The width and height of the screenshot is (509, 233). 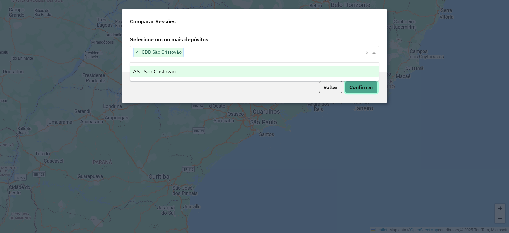 I want to click on ng-dropdown-panel: Options list, so click(x=254, y=72).